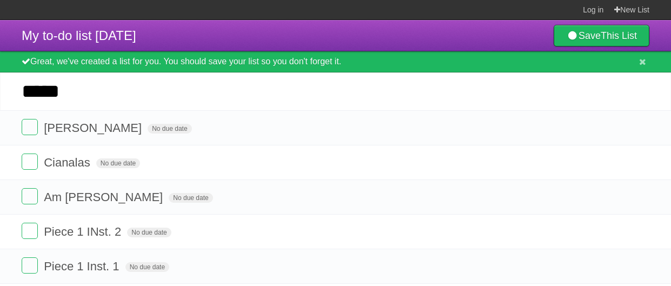 The height and width of the screenshot is (286, 671). Describe the element at coordinates (618, 36) in the screenshot. I see `b: This List` at that location.